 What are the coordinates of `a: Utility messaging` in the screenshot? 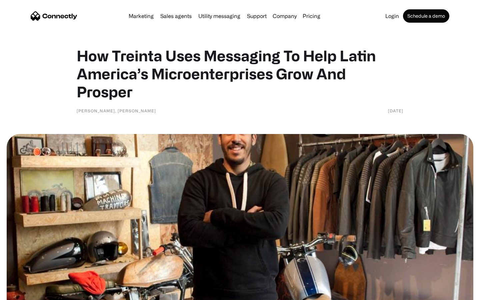 It's located at (219, 16).